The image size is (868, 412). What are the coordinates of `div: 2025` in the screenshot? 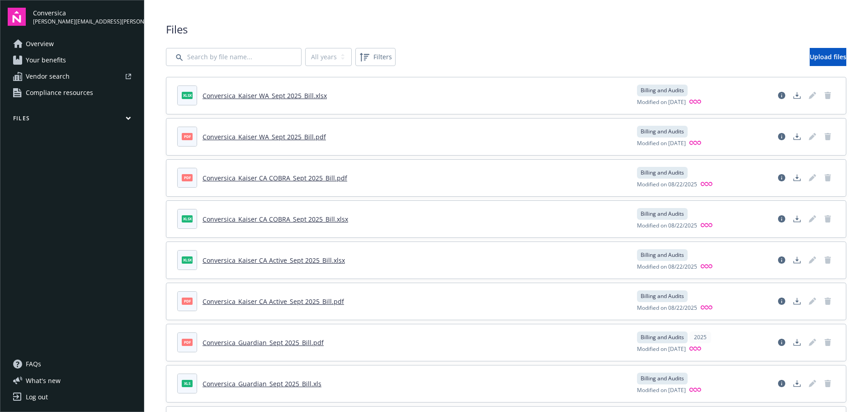 It's located at (700, 337).